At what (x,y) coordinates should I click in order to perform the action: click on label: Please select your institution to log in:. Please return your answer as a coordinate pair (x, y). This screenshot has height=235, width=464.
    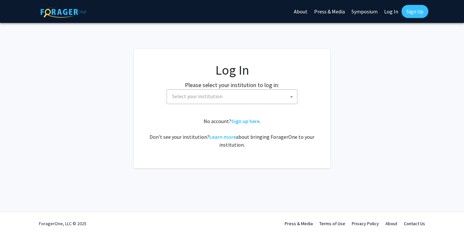
    Looking at the image, I should click on (232, 85).